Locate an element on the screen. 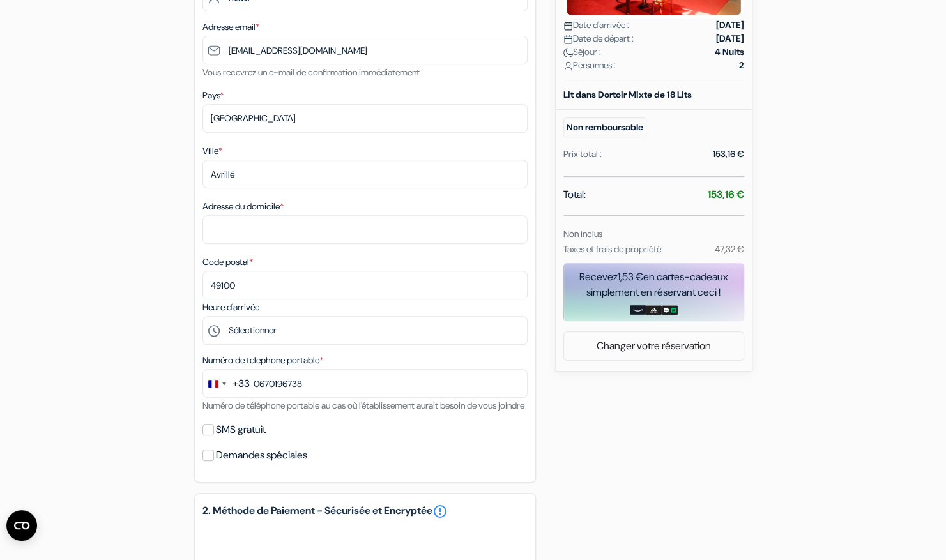 Image resolution: width=946 pixels, height=560 pixels. strong: 153,16 € is located at coordinates (726, 194).